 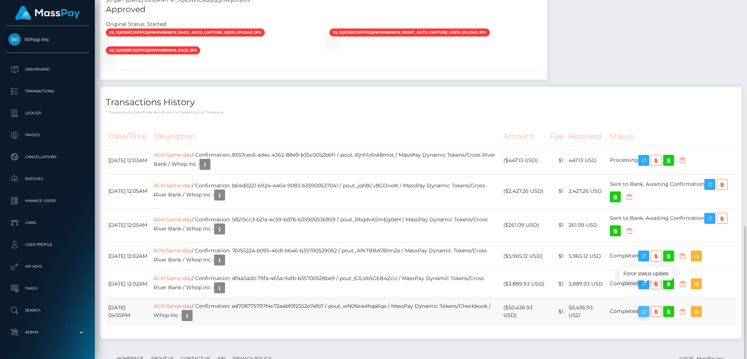 What do you see at coordinates (47, 113) in the screenshot?
I see `a: Ledger` at bounding box center [47, 113].